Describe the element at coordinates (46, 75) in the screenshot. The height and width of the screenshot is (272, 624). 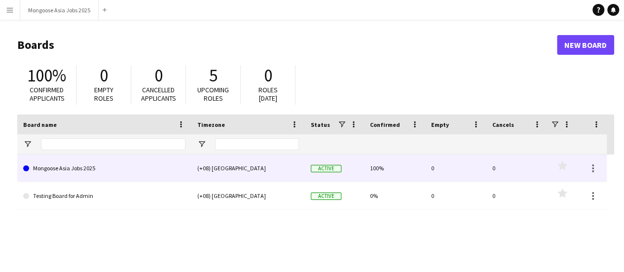
I see `span: 100%` at that location.